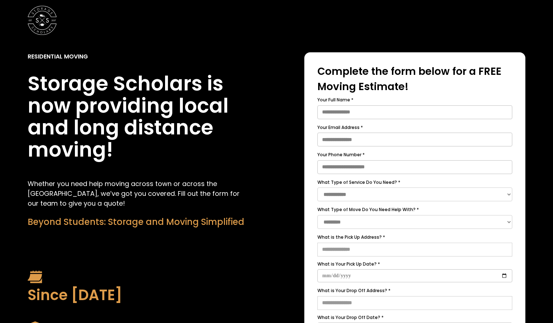  Describe the element at coordinates (415, 210) in the screenshot. I see `label: What Type of Move Do You Need Help With? *` at that location.